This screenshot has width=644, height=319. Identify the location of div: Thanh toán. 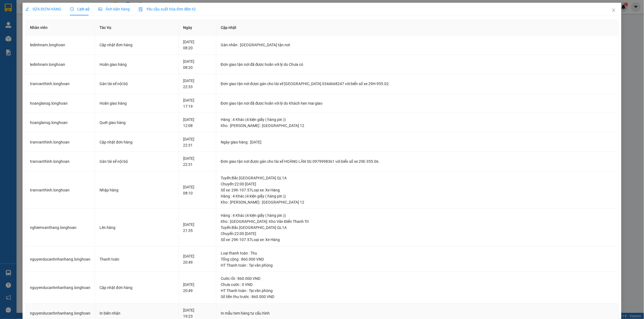
(137, 259).